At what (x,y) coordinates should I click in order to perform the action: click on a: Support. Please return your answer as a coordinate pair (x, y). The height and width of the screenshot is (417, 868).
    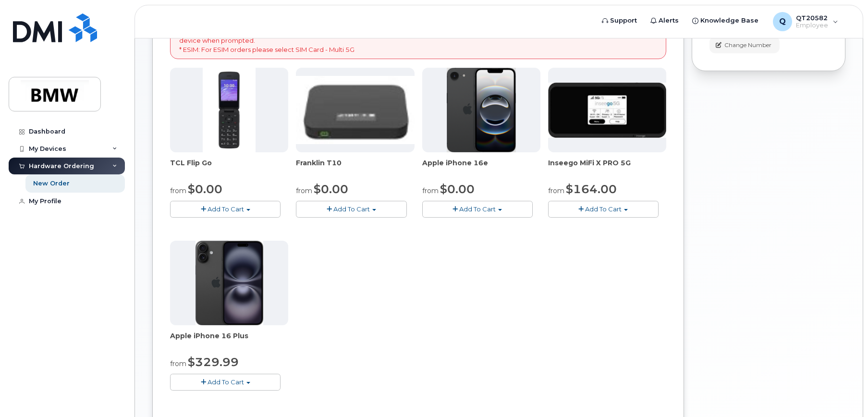
    Looking at the image, I should click on (619, 20).